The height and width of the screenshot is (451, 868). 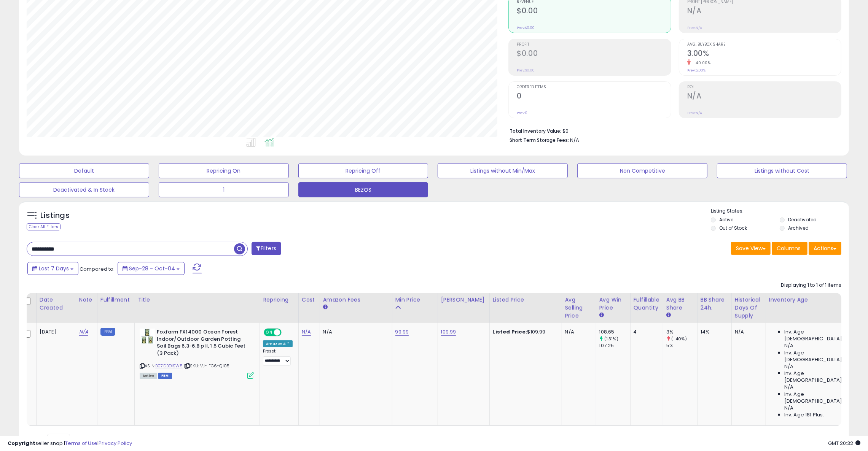 I want to click on button: Repricing On, so click(x=224, y=171).